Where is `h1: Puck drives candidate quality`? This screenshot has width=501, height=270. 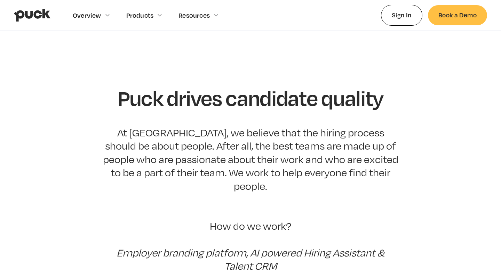
h1: Puck drives candidate quality is located at coordinates (250, 98).